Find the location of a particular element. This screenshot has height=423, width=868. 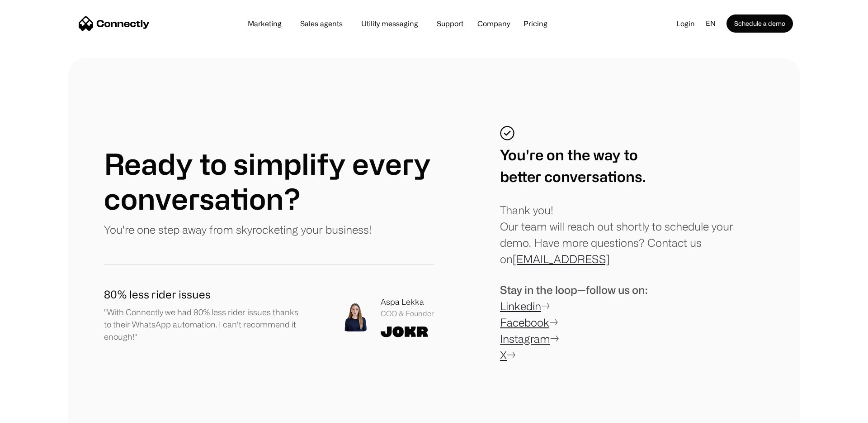

a: Sales agents is located at coordinates (322, 24).